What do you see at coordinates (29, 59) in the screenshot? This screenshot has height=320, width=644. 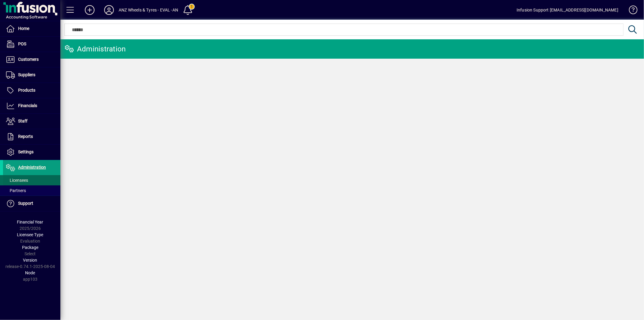 I see `span: Customers` at bounding box center [29, 59].